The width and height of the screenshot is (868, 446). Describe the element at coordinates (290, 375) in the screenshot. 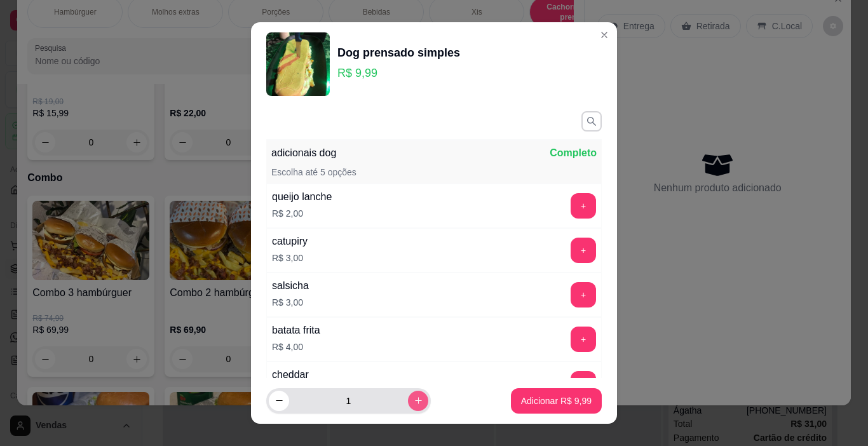

I see `div: cheddar` at that location.